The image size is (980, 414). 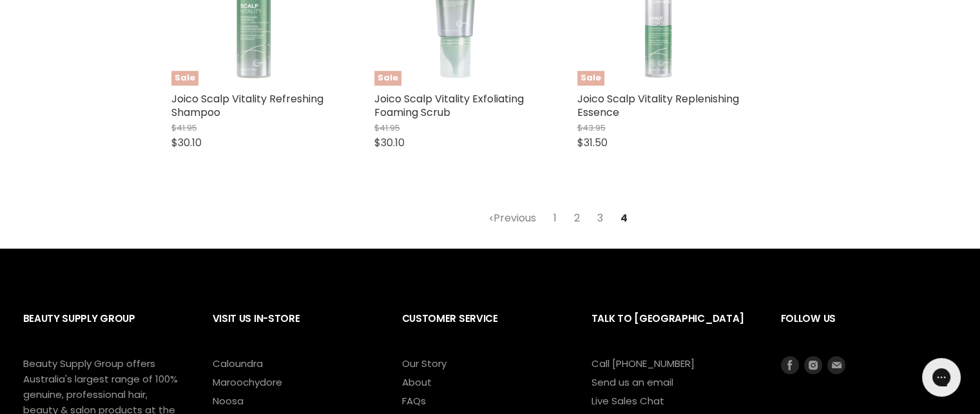 What do you see at coordinates (592, 142) in the screenshot?
I see `span: $31.50` at bounding box center [592, 142].